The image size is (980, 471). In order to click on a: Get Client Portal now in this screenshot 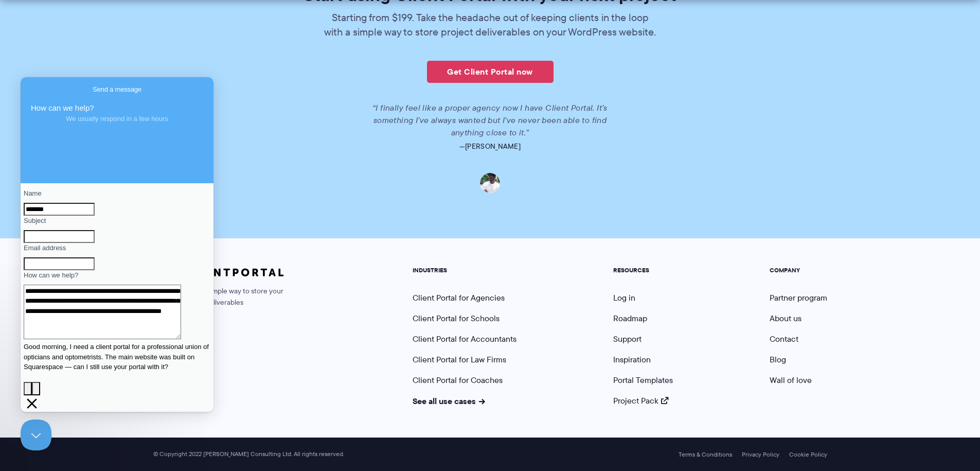, I will do `click(490, 72)`.